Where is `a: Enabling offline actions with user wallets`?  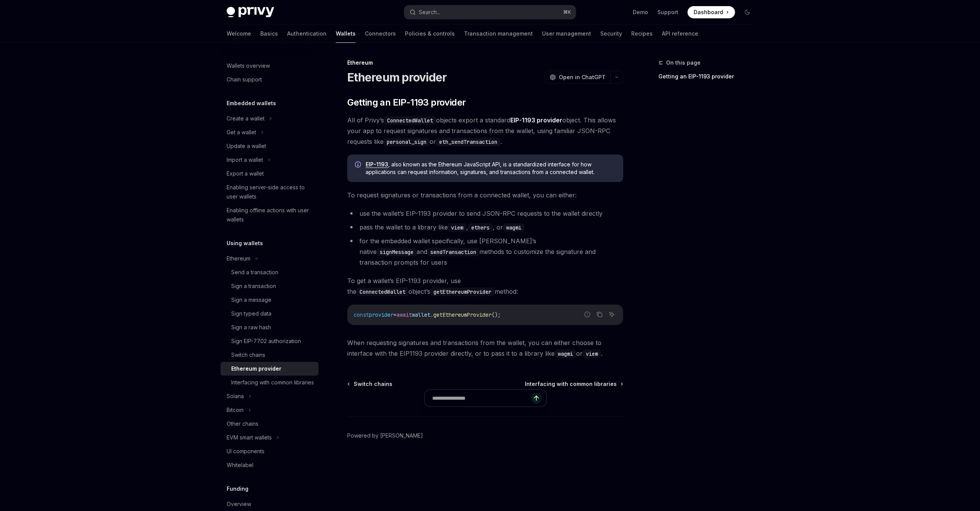 a: Enabling offline actions with user wallets is located at coordinates (270, 215).